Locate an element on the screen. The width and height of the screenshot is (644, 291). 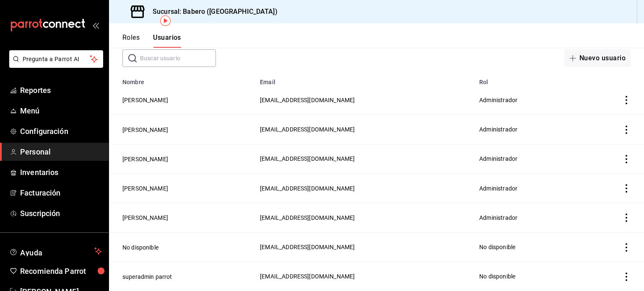
span: Suscripción is located at coordinates (61, 213).